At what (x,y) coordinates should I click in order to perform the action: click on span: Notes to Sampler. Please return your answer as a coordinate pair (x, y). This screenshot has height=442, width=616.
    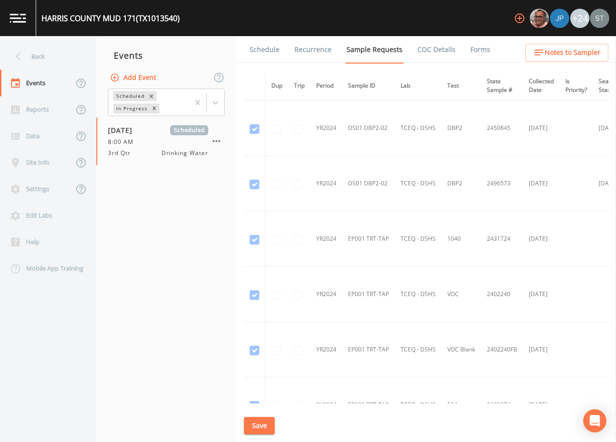
    Looking at the image, I should click on (572, 52).